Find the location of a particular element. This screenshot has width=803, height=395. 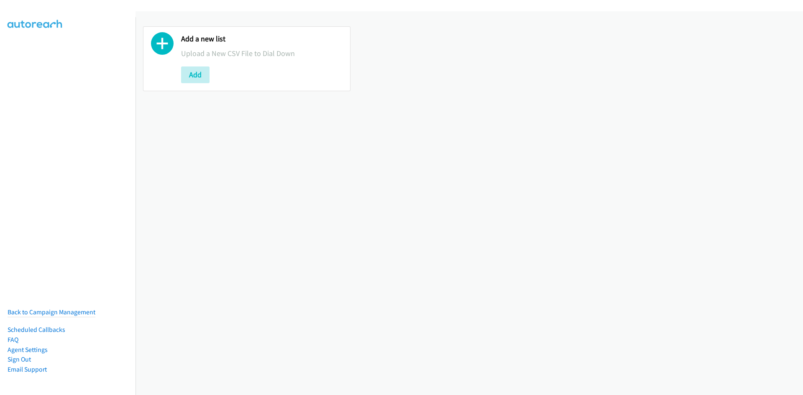

a: Back to Campaign Management is located at coordinates (51, 312).